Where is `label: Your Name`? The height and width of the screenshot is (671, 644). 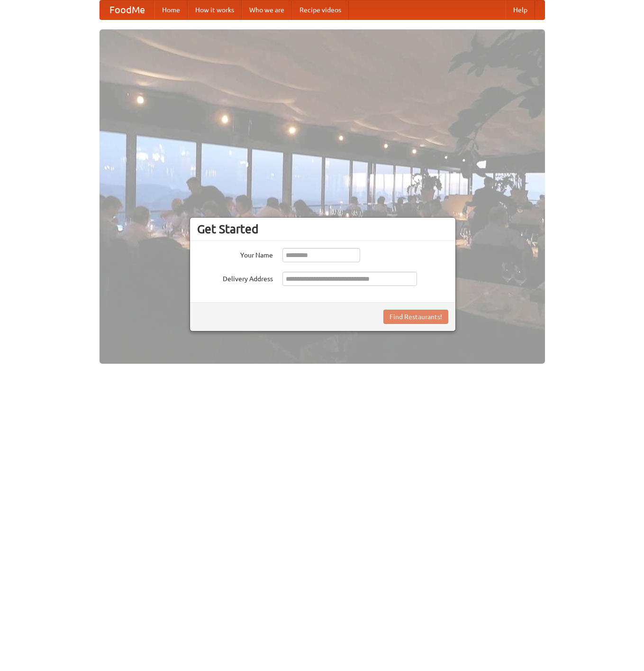 label: Your Name is located at coordinates (235, 254).